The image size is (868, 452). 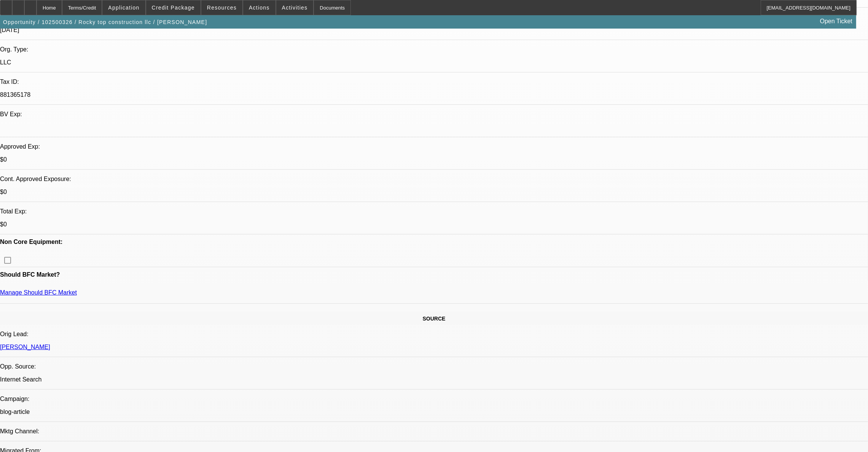 What do you see at coordinates (259, 8) in the screenshot?
I see `button: Actions` at bounding box center [259, 8].